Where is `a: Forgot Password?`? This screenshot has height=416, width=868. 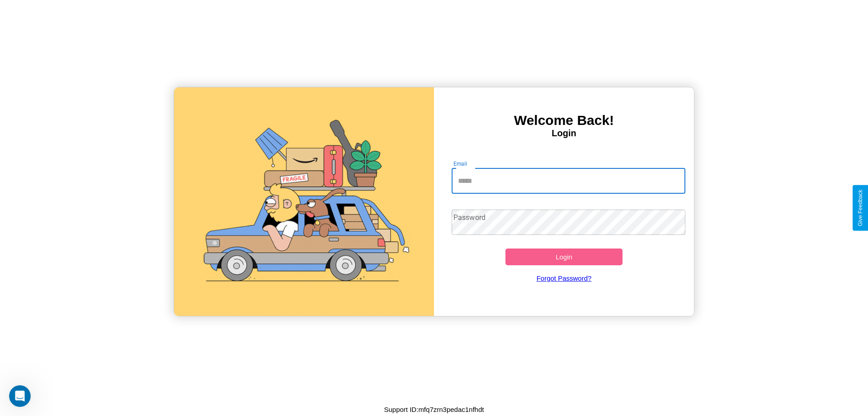
a: Forgot Password? is located at coordinates (564, 278).